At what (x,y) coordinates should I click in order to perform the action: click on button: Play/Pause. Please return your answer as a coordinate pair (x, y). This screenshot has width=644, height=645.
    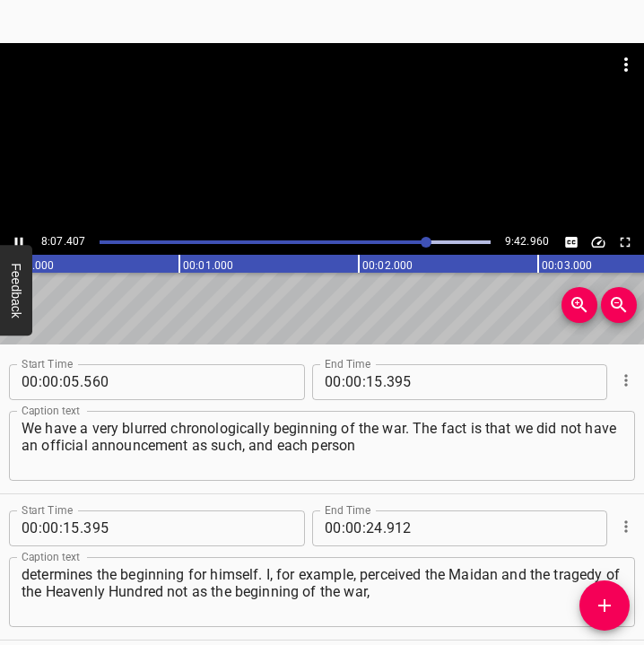
    Looking at the image, I should click on (19, 243).